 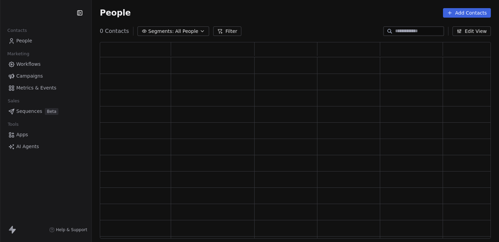 What do you see at coordinates (161, 31) in the screenshot?
I see `span: Segments:` at bounding box center [161, 31].